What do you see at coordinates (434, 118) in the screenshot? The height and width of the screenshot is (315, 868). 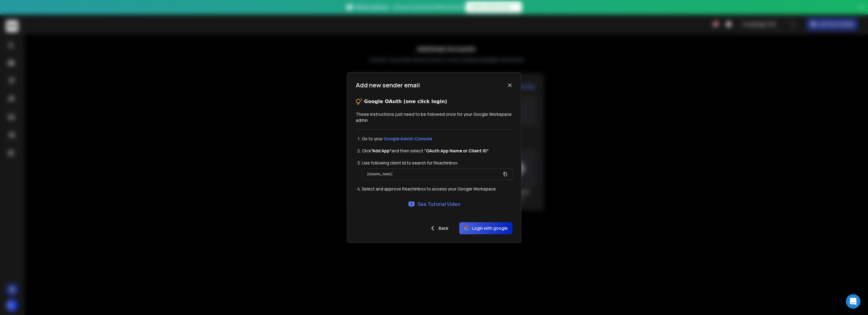 I see `p: These instructions just need to be followed once for your Google Workspace admin.` at bounding box center [434, 118].